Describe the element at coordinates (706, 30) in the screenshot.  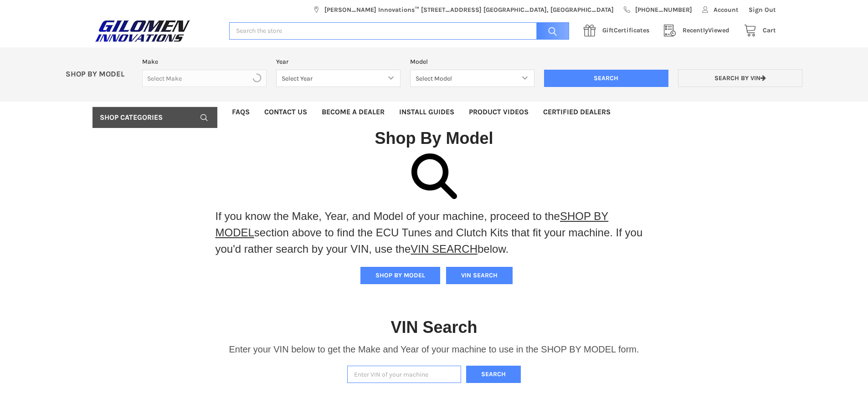
I see `span: Viewed` at that location.